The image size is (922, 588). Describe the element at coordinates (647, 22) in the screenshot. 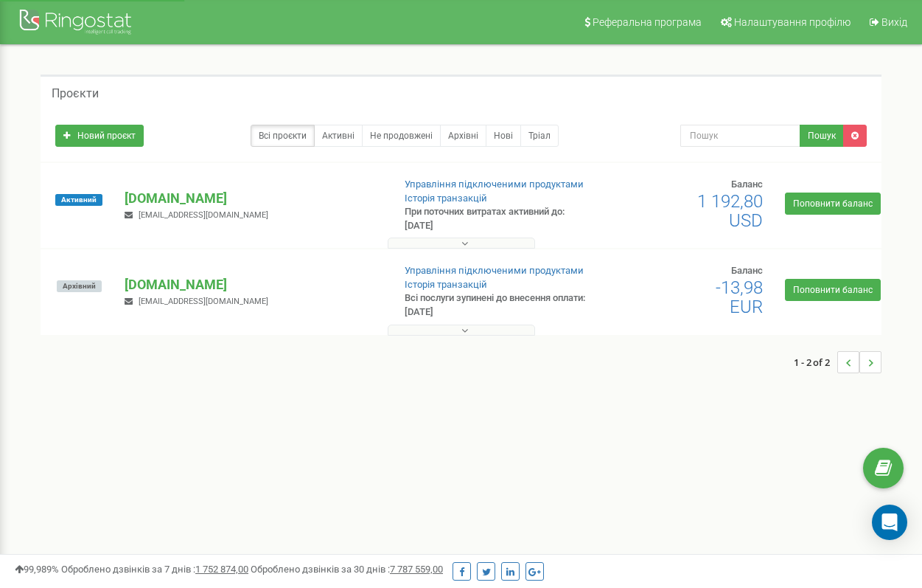

I see `span: Реферальна програма` at that location.